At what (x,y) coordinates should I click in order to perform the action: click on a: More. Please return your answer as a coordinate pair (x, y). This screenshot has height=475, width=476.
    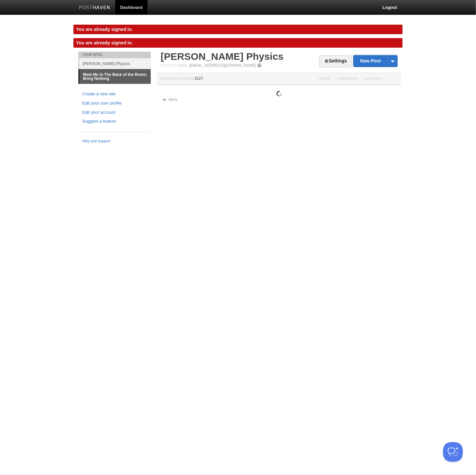
    Looking at the image, I should click on (170, 100).